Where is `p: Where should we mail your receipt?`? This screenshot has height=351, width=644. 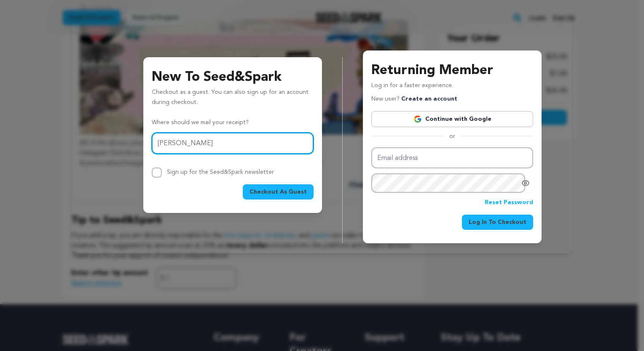
p: Where should we mail your receipt? is located at coordinates (233, 123).